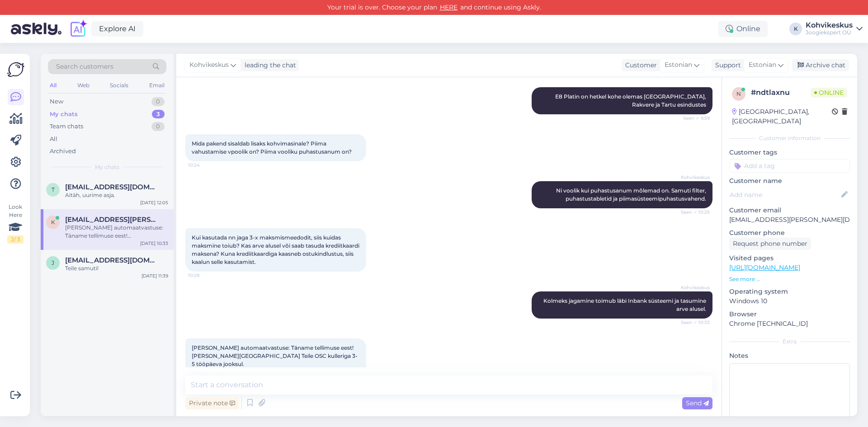 The width and height of the screenshot is (868, 427). What do you see at coordinates (78, 29) in the screenshot?
I see `img: explore-ai` at bounding box center [78, 29].